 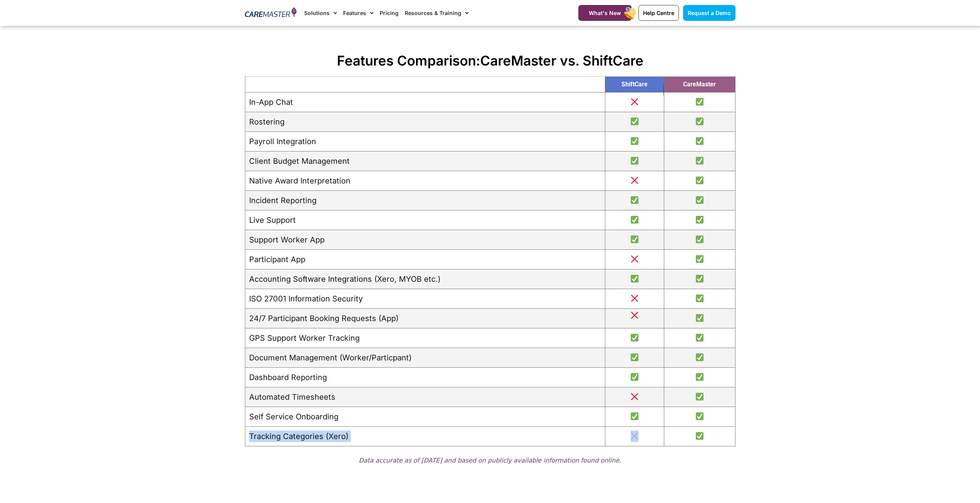 I want to click on td: ISO 27001 Information Security, so click(x=424, y=299).